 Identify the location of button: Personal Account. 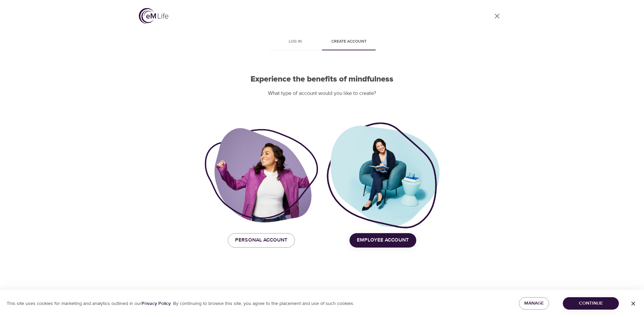
(261, 240).